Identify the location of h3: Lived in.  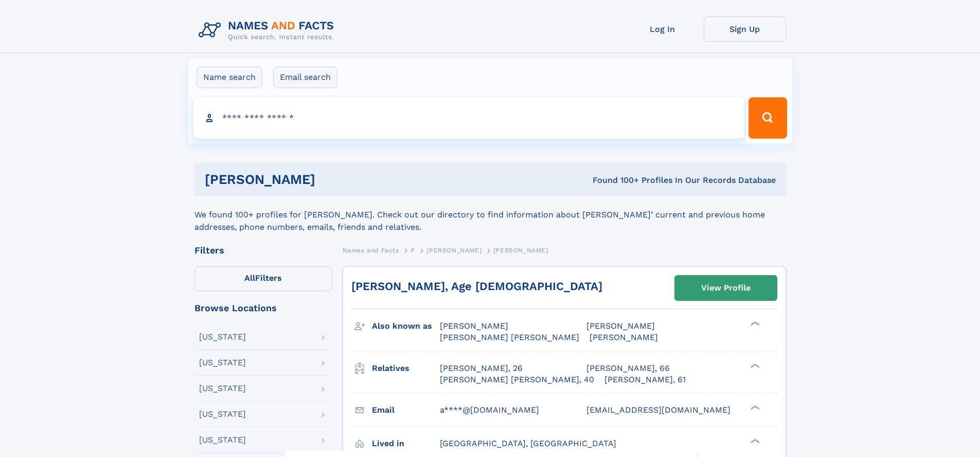
(406, 443).